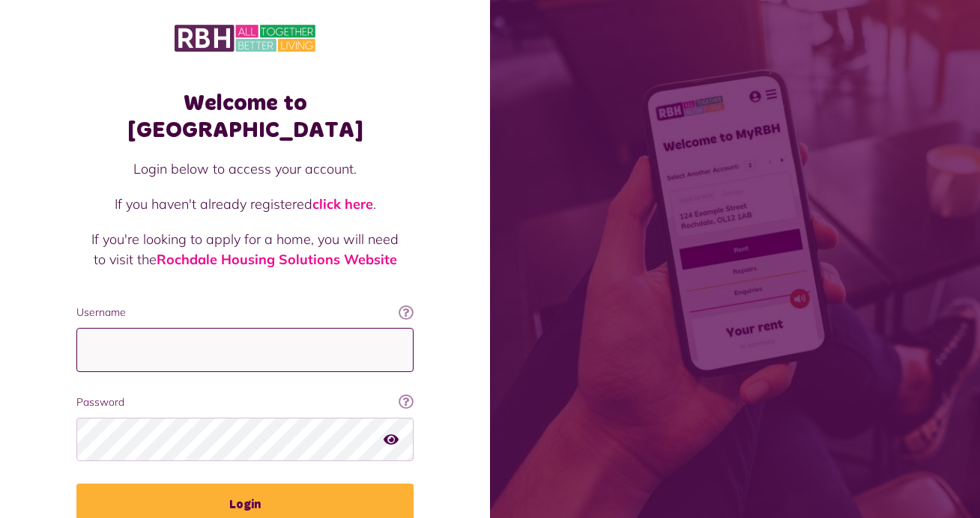 Image resolution: width=980 pixels, height=518 pixels. Describe the element at coordinates (245, 249) in the screenshot. I see `p: If you're looking to apply for a home, you will need to visit the` at that location.